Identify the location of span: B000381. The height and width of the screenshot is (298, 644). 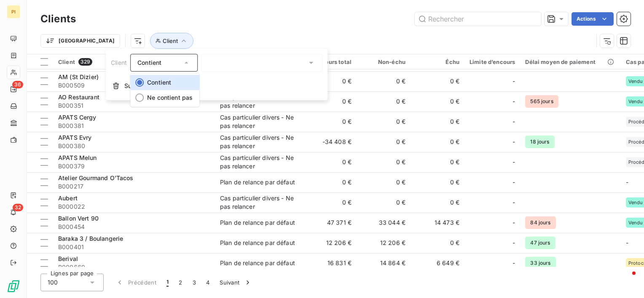
(134, 126).